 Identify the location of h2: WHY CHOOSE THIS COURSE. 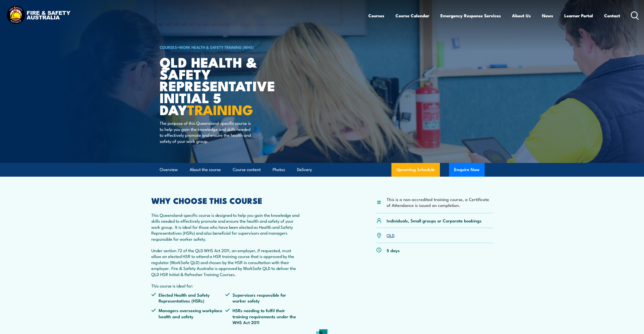
(226, 200).